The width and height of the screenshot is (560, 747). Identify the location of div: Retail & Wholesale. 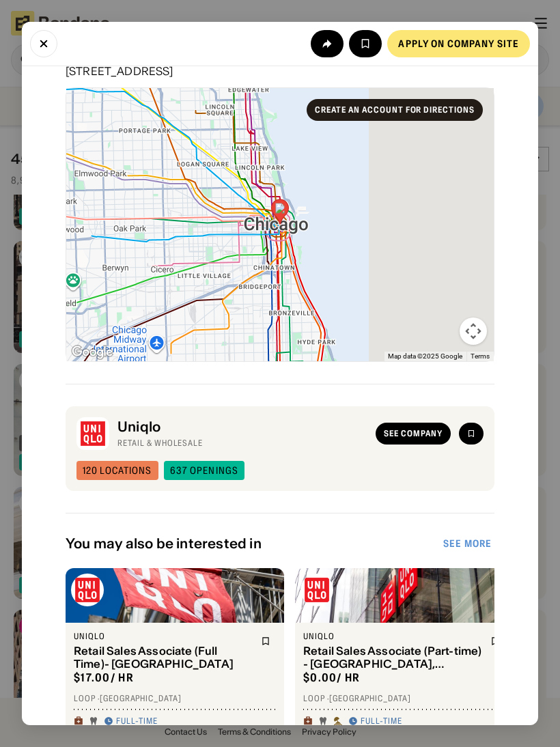
(242, 443).